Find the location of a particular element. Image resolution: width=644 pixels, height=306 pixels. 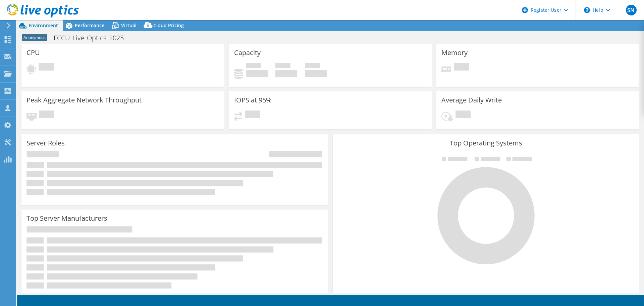

h3: CPU is located at coordinates (33, 53).